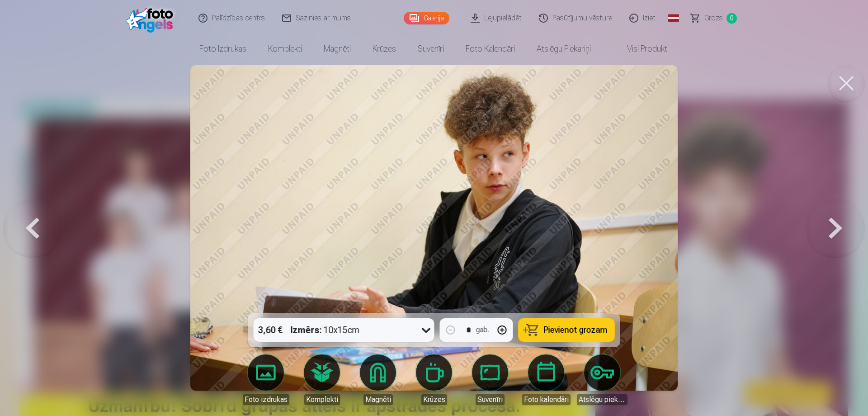  Describe the element at coordinates (434, 399) in the screenshot. I see `div: Krūzes` at that location.